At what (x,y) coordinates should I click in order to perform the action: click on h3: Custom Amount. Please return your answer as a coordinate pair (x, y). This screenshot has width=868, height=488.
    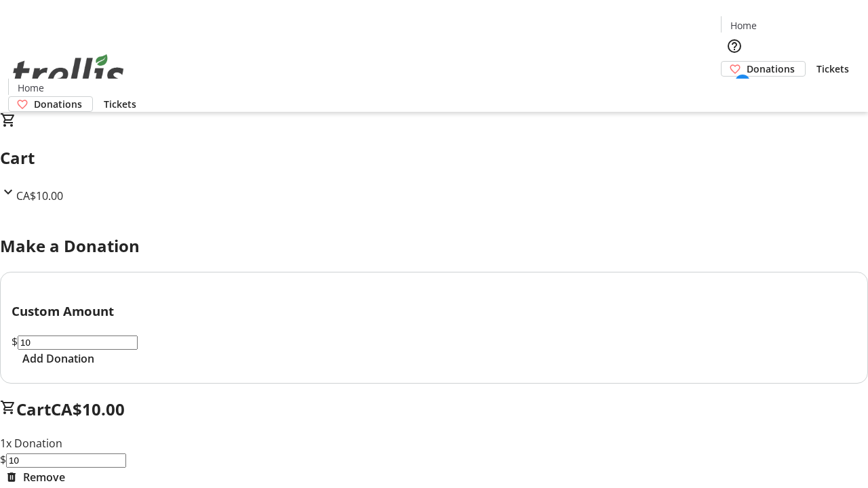
    Looking at the image, I should click on (434, 311).